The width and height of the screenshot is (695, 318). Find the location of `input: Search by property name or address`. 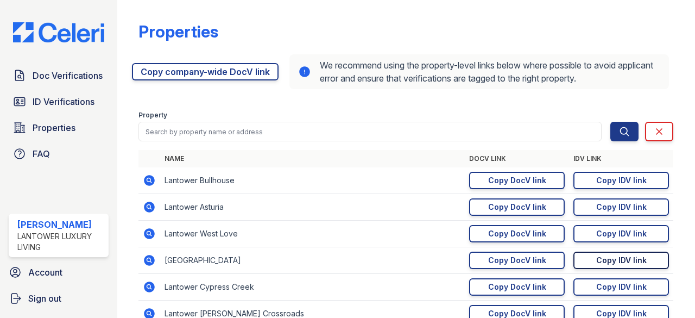

input: Search by property name or address is located at coordinates (370, 131).